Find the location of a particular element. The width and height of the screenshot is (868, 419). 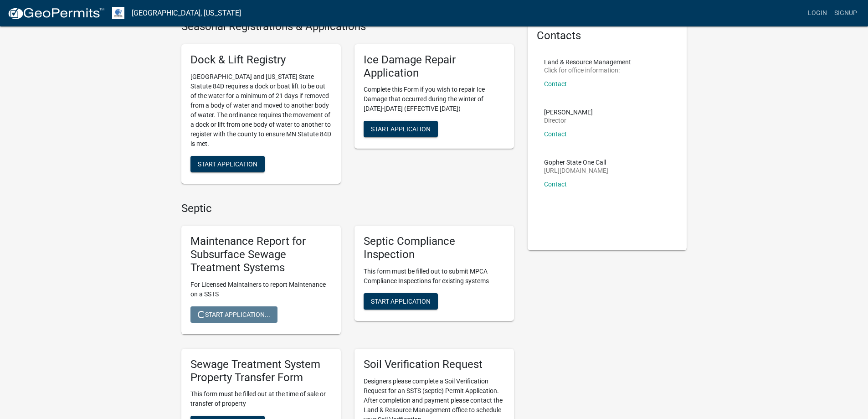

h5: Ice Damage Repair Application is located at coordinates (434, 67).